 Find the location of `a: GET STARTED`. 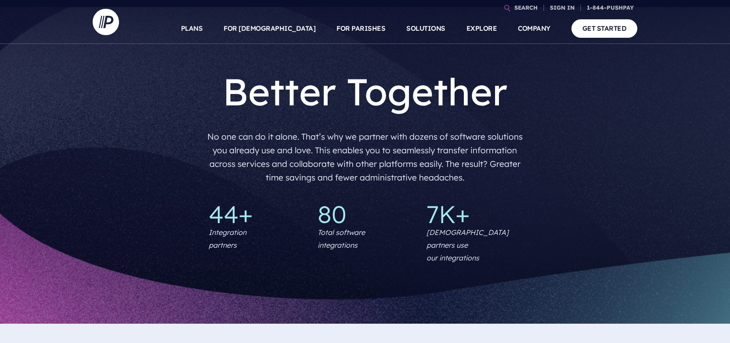

a: GET STARTED is located at coordinates (604, 28).